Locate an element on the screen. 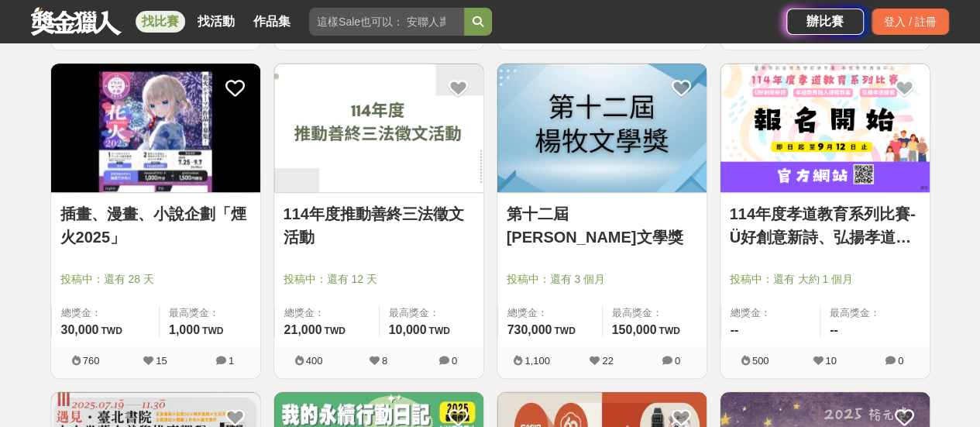 Image resolution: width=980 pixels, height=427 pixels. span: 730,000 is located at coordinates (530, 329).